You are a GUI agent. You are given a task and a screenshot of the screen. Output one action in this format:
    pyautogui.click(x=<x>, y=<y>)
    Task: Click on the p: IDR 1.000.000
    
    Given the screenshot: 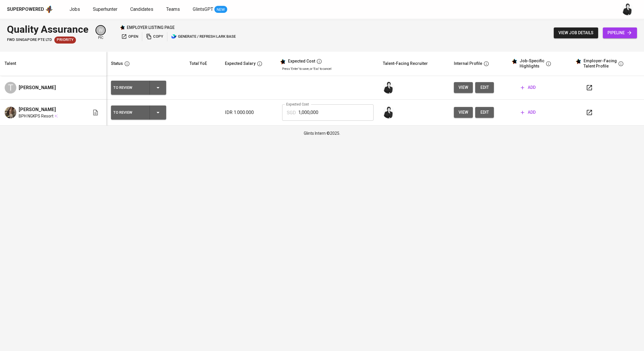 What is the action you would take?
    pyautogui.click(x=249, y=112)
    